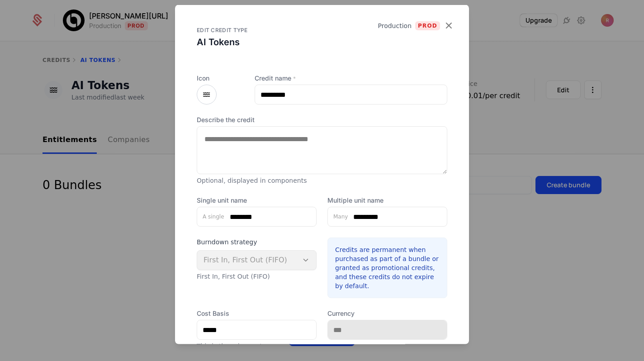 Image resolution: width=644 pixels, height=361 pixels. I want to click on label: Credit name, so click(351, 78).